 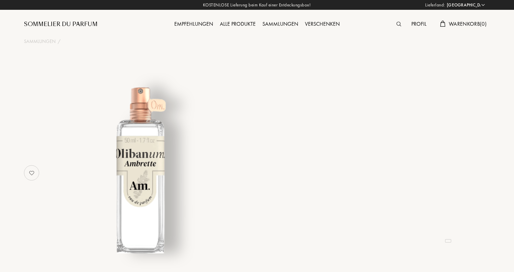 What do you see at coordinates (32, 173) in the screenshot?
I see `img: no_like_p.png` at bounding box center [32, 173].